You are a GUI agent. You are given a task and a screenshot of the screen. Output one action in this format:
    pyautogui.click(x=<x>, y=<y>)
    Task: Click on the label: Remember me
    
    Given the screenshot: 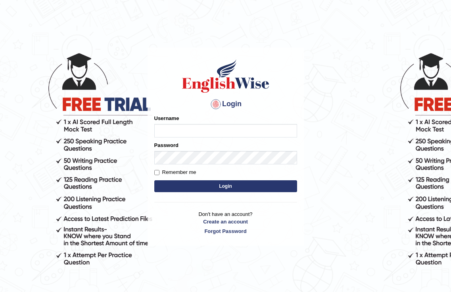 What is the action you would take?
    pyautogui.click(x=175, y=172)
    